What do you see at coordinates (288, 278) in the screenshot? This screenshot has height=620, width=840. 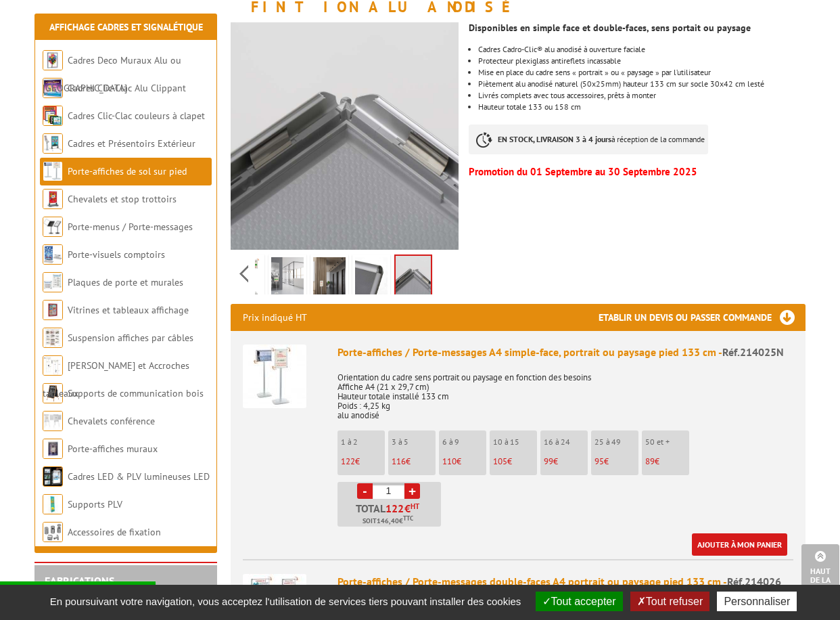 I see `img: porte_affiches_sur_pied_214025.jpg` at bounding box center [288, 278].